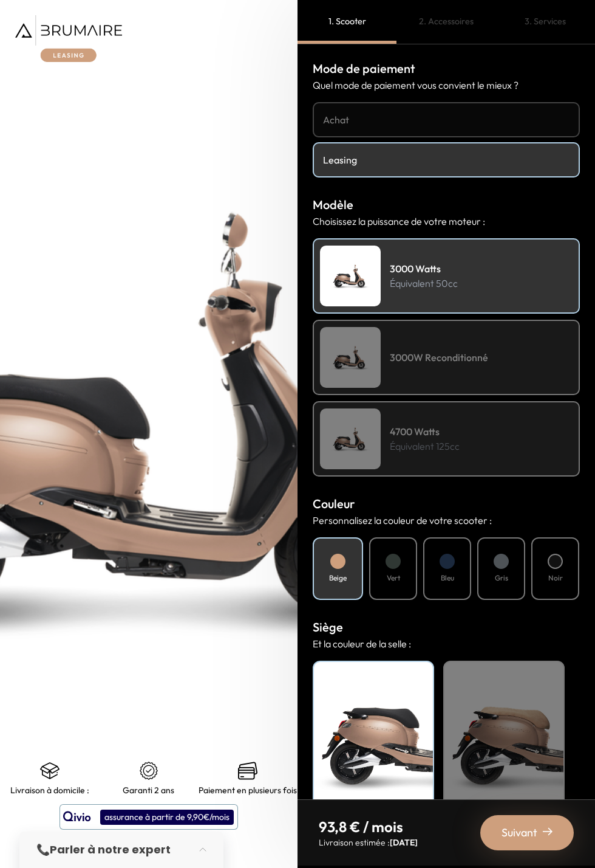  I want to click on h3: Mode de paiement, so click(447, 69).